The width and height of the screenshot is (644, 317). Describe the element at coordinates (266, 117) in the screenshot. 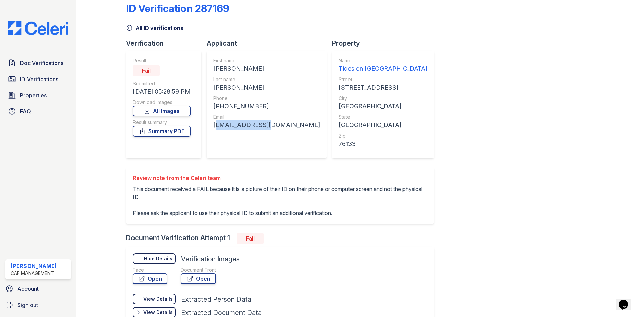

I see `div: Email` at that location.